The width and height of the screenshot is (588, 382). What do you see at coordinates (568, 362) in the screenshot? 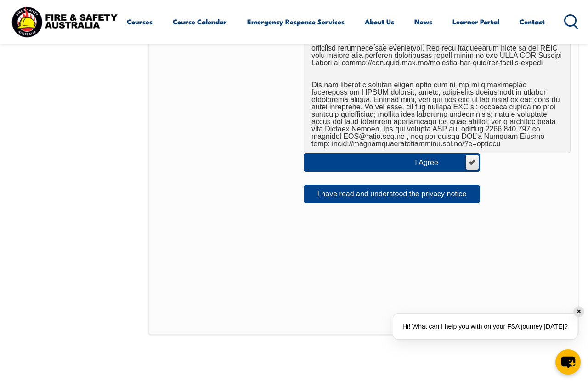
I see `button: chat-button` at bounding box center [568, 362].